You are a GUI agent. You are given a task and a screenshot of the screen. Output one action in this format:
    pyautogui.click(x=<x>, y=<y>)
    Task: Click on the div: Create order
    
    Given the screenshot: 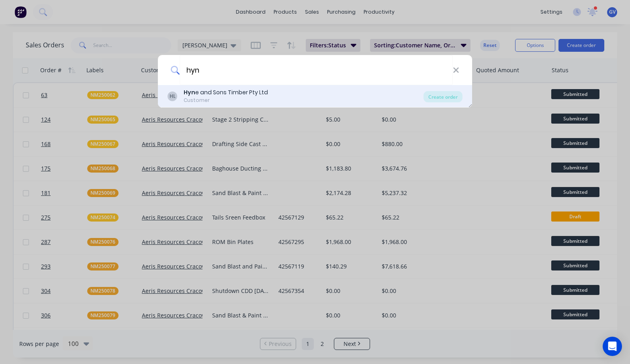 What is the action you would take?
    pyautogui.click(x=443, y=97)
    